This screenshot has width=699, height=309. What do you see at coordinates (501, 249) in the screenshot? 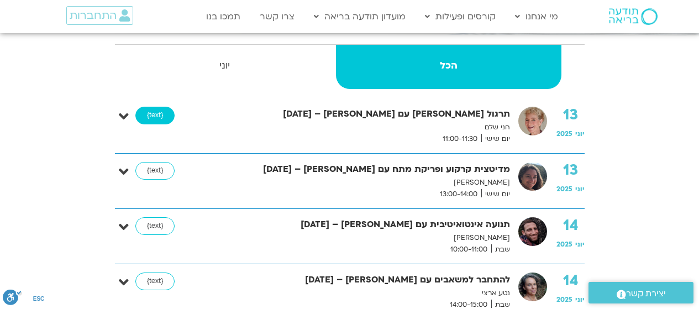
I see `span: שבת` at bounding box center [501, 249].